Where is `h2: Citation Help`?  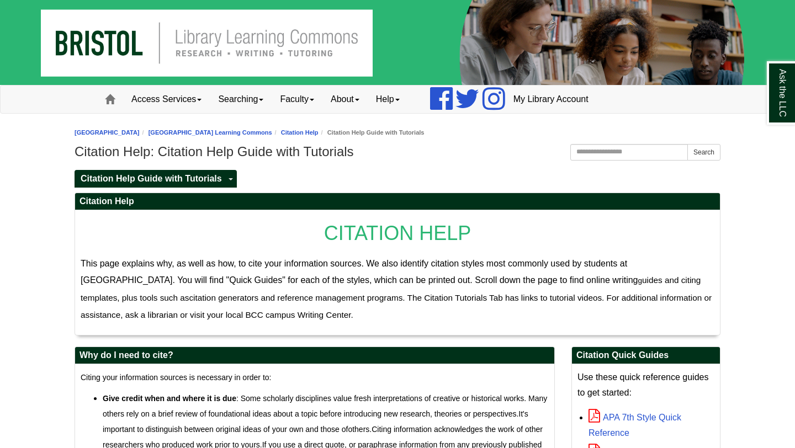
h2: Citation Help is located at coordinates (397, 201).